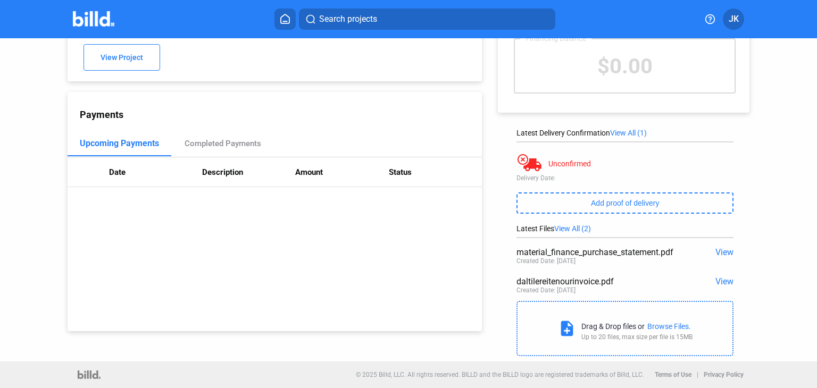 The image size is (817, 388). Describe the element at coordinates (223, 144) in the screenshot. I see `div: Completed Payments` at that location.